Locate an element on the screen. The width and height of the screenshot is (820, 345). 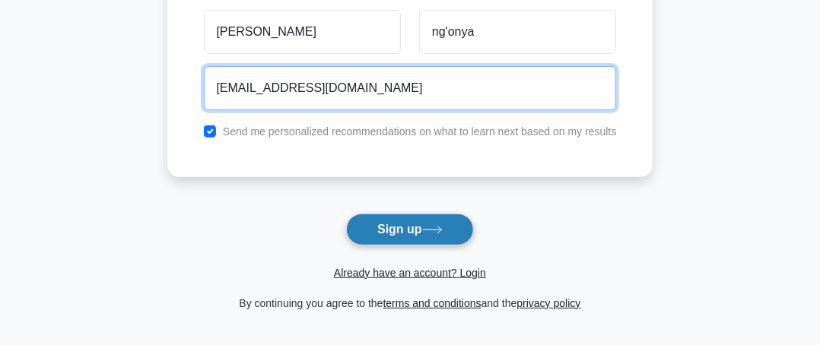
a: privacy policy is located at coordinates (549, 304).